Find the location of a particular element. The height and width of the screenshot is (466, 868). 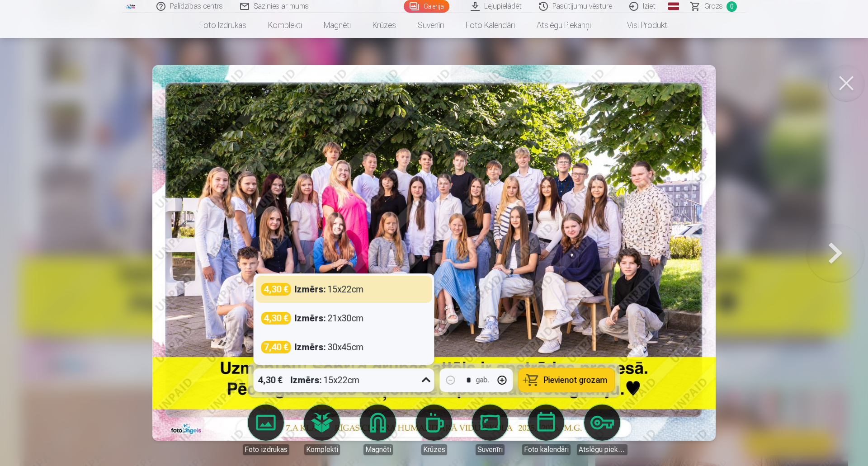

div: Foto kalendāri is located at coordinates (546, 450).